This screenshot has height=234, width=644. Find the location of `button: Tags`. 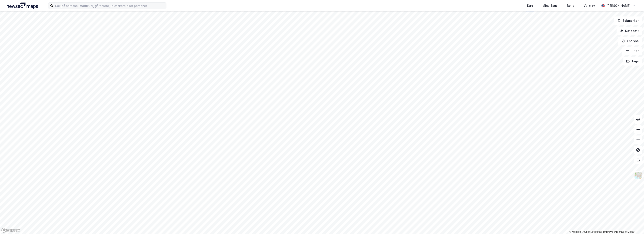

button: Tags is located at coordinates (632, 61).